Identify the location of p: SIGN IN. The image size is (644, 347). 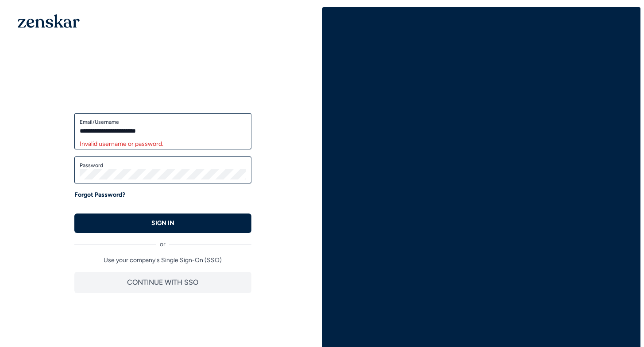
(162, 223).